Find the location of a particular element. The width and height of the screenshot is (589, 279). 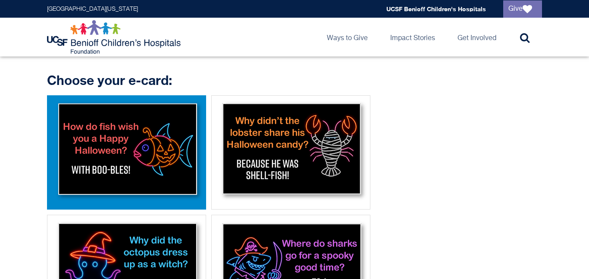

a: Get Involved is located at coordinates (477, 37).